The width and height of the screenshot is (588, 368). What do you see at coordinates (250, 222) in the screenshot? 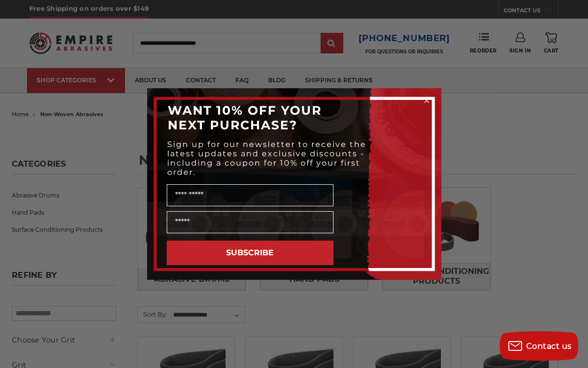
I see `input: Email` at bounding box center [250, 222].